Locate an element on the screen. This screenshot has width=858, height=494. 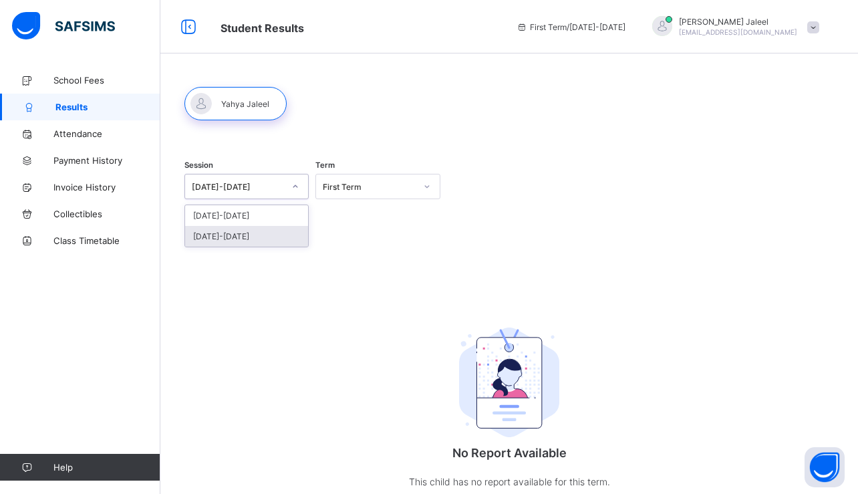
span: Help is located at coordinates (106, 467).